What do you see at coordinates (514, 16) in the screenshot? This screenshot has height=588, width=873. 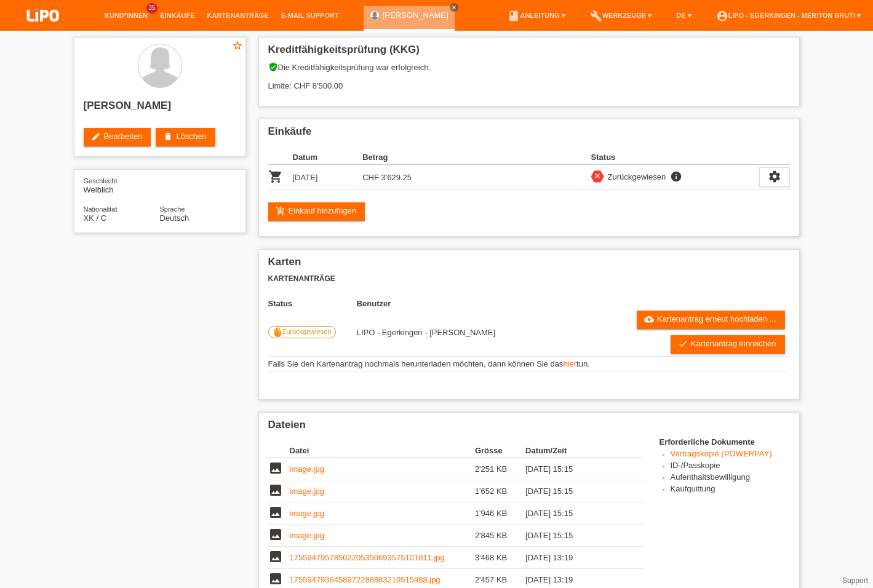 I see `i: book` at bounding box center [514, 16].